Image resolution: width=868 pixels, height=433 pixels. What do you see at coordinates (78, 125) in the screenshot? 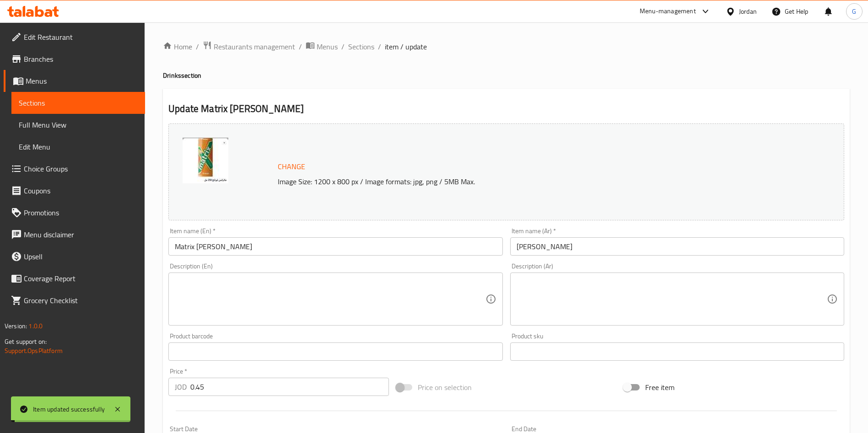
I see `a: Full Menu View` at bounding box center [78, 125].